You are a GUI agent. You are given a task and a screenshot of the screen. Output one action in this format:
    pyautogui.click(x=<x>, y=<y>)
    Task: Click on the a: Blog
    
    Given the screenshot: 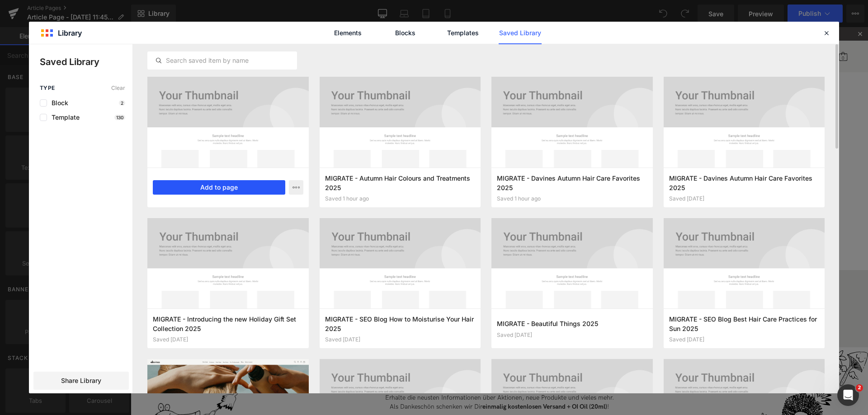 What is the action you would take?
    pyautogui.click(x=463, y=31)
    